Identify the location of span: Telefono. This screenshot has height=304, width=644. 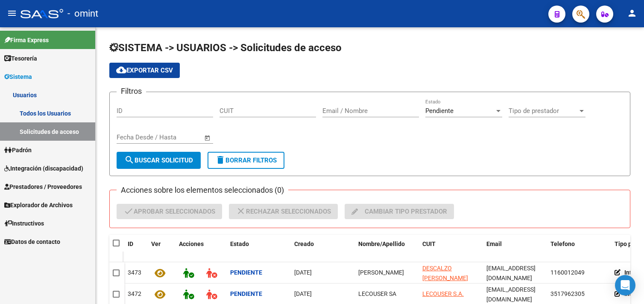
(563, 244).